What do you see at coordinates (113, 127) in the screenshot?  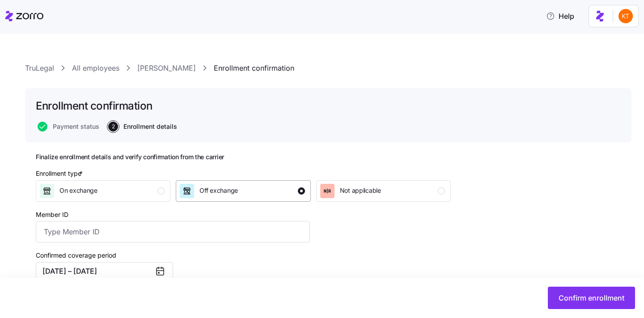 I see `span: 2` at bounding box center [113, 127].